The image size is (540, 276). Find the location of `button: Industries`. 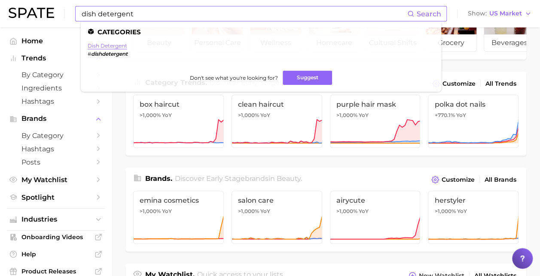

button: Industries is located at coordinates (56, 220).